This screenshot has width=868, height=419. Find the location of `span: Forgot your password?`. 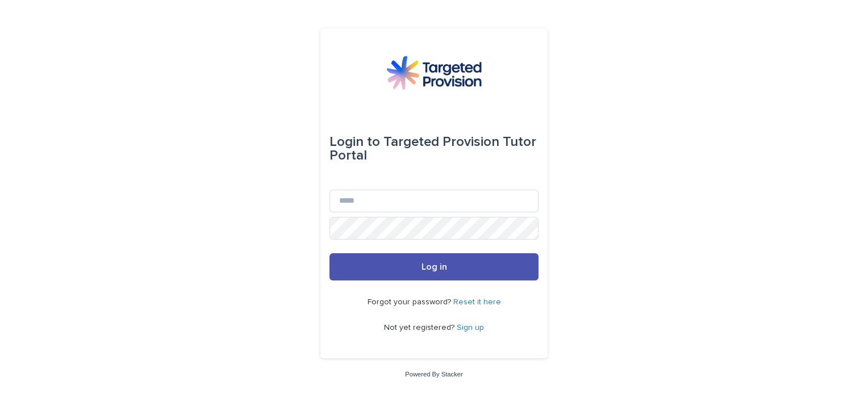

span: Forgot your password? is located at coordinates (410, 302).